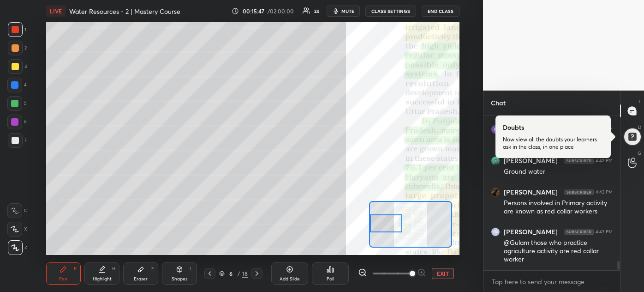 The image size is (644, 292). Describe the element at coordinates (498, 103) in the screenshot. I see `p: Chat` at that location.